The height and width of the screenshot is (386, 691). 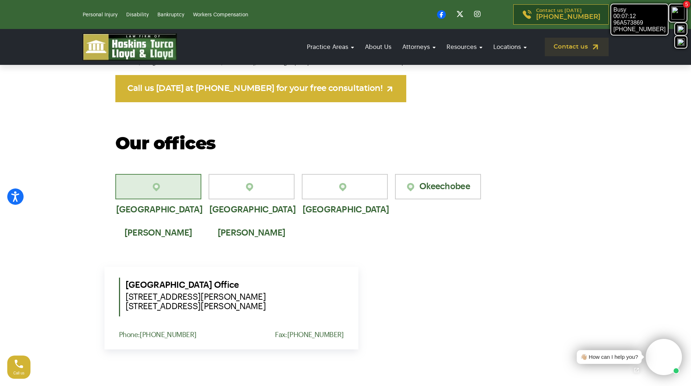 I want to click on a: Disability, so click(x=137, y=15).